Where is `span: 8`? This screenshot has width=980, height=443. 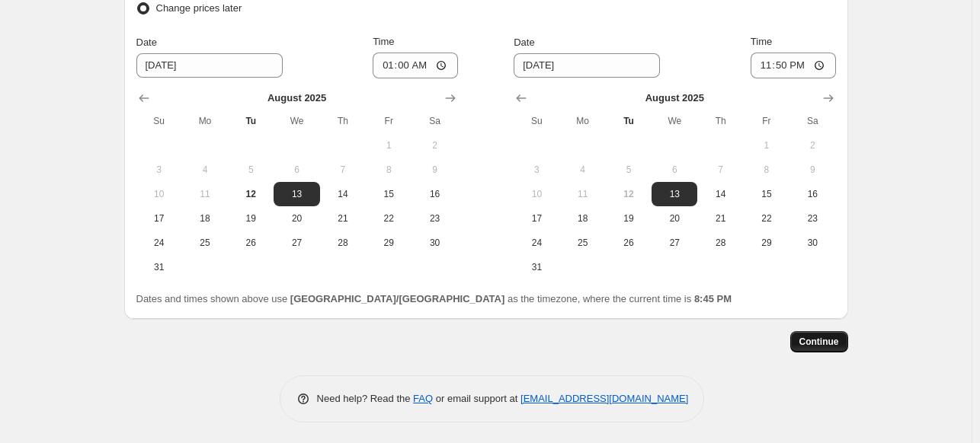
span: 8 is located at coordinates (389, 170).